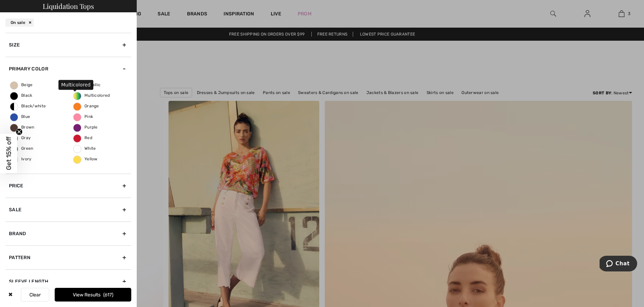  I want to click on span: Black/white, so click(28, 106).